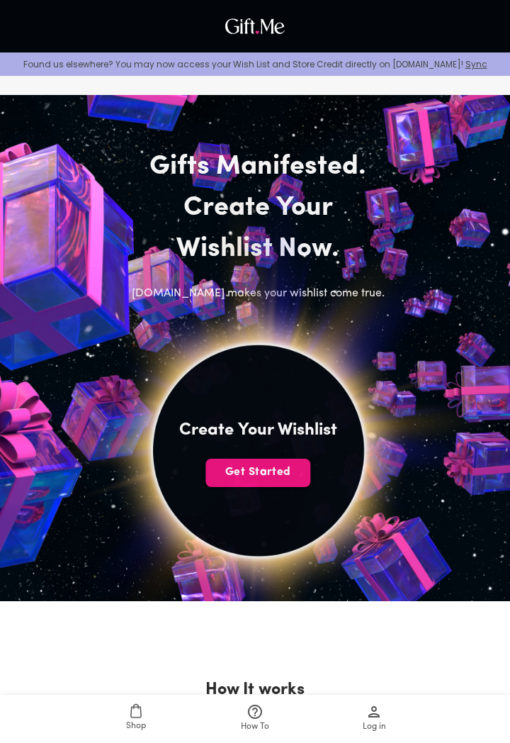 This screenshot has width=510, height=743. I want to click on span: Get Started, so click(258, 472).